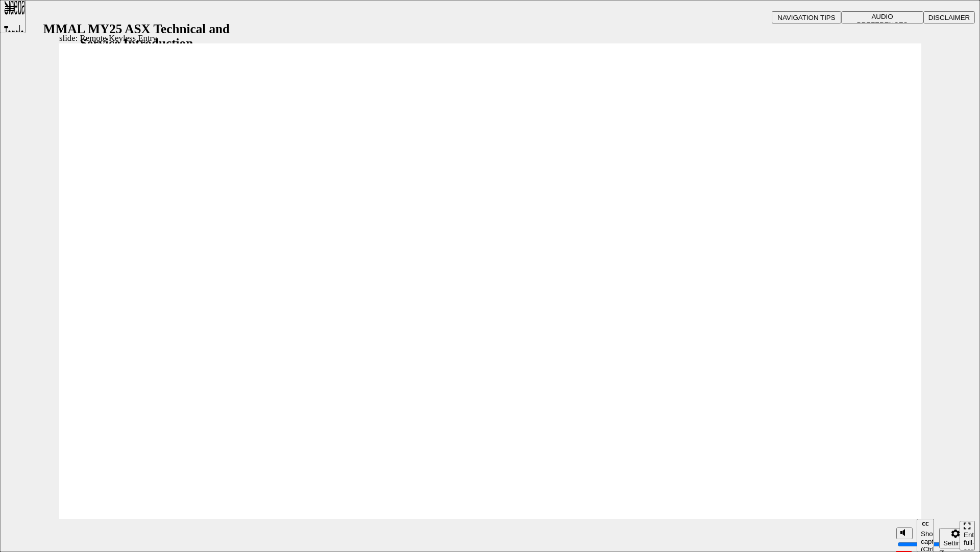  I want to click on button: Settings, so click(955, 538).